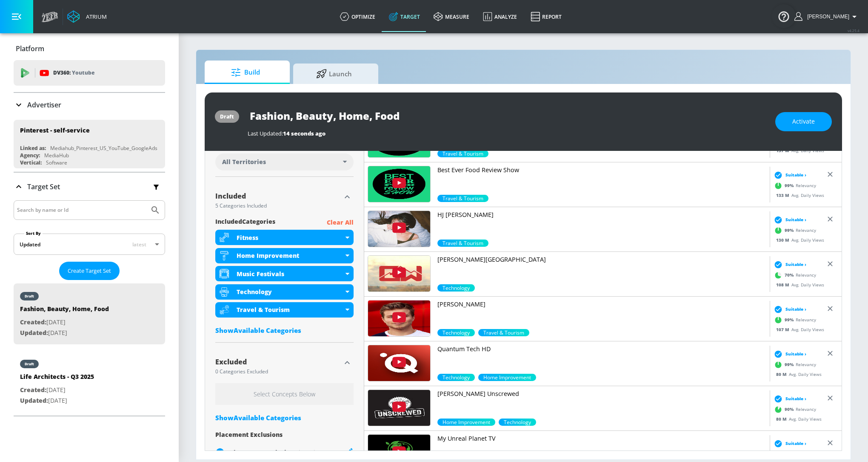 This screenshot has width=868, height=462. What do you see at coordinates (782, 418) in the screenshot?
I see `span: 80 M` at bounding box center [782, 418].